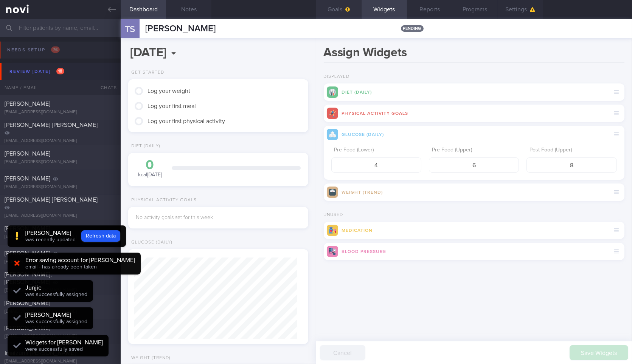 This screenshot has height=364, width=632. I want to click on label: Pre-Food (Lower), so click(376, 150).